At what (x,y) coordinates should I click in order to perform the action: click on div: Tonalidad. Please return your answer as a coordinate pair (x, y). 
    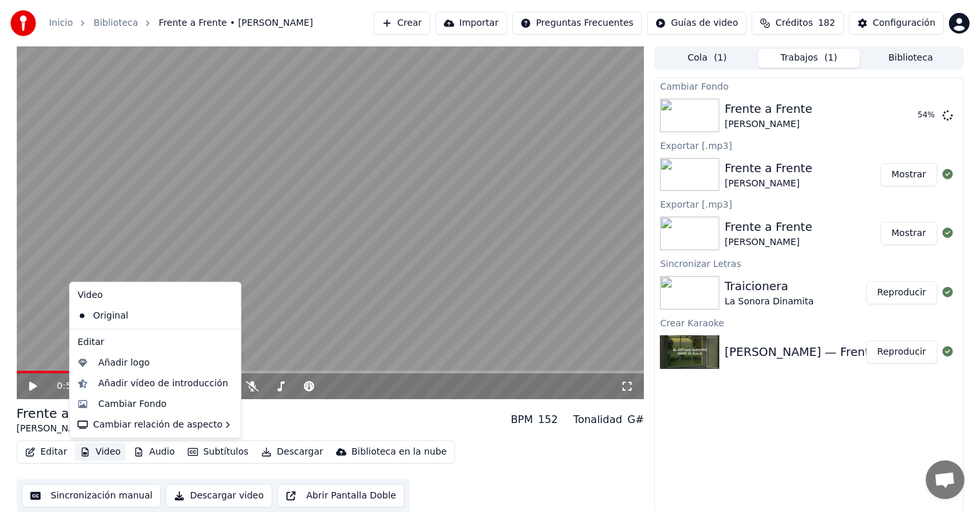
    Looking at the image, I should click on (598, 420).